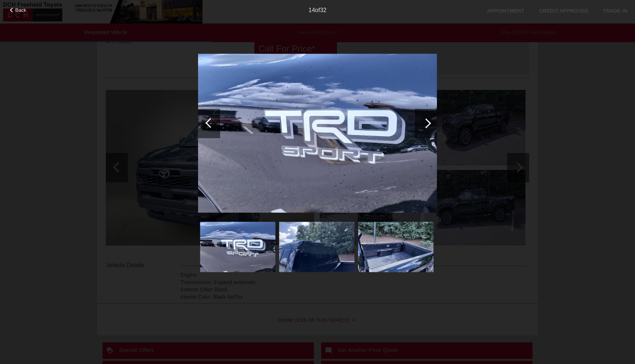 The image size is (635, 364). Describe the element at coordinates (21, 10) in the screenshot. I see `span: Back` at that location.